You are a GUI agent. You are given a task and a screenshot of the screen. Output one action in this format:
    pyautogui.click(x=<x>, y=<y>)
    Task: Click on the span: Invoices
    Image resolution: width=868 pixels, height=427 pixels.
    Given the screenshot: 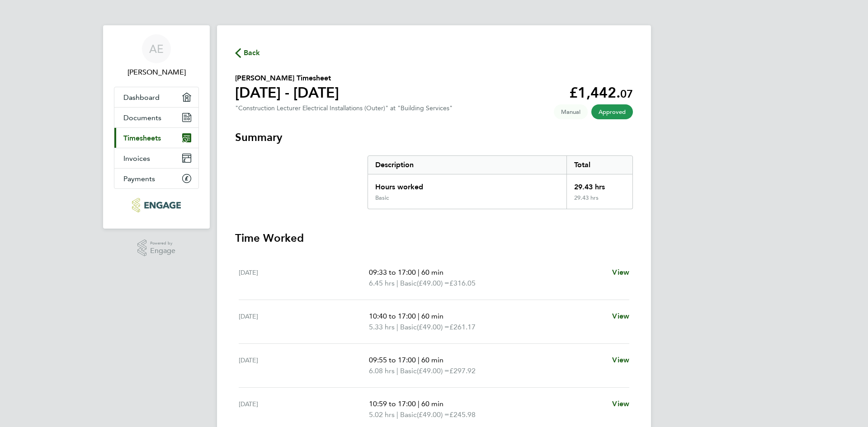 What is the action you would take?
    pyautogui.click(x=137, y=158)
    